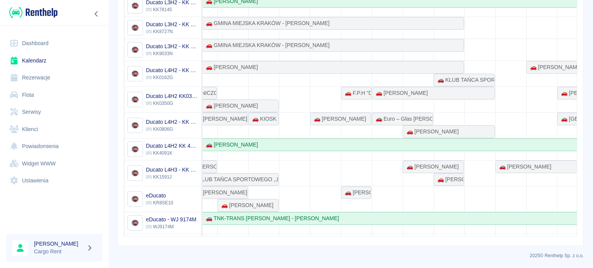  What do you see at coordinates (172, 170) in the screenshot?
I see `h6: Ducato L4H3 - KK 1591J` at bounding box center [172, 170].